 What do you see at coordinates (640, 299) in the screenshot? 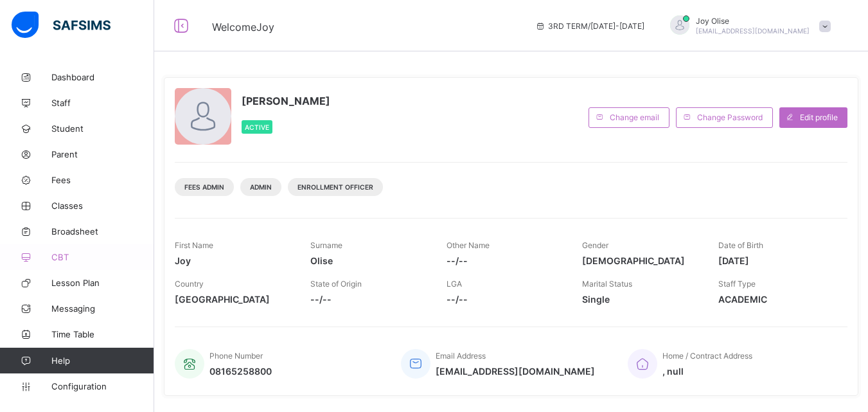
I see `span: Single` at bounding box center [640, 299].